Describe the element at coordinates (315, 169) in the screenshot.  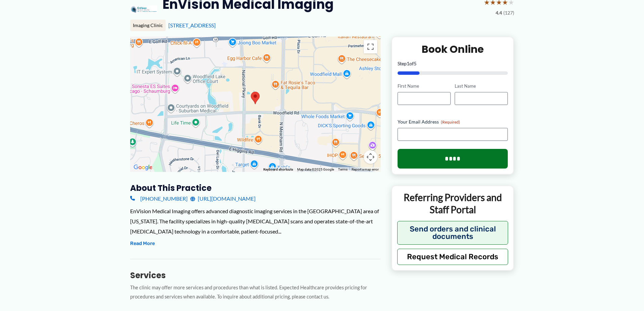
I see `span: Map data ©2025 Google` at that location.